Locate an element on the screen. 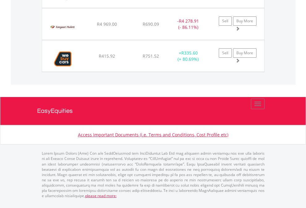 Image resolution: width=306 pixels, height=208 pixels. span: R751.52 is located at coordinates (151, 56).